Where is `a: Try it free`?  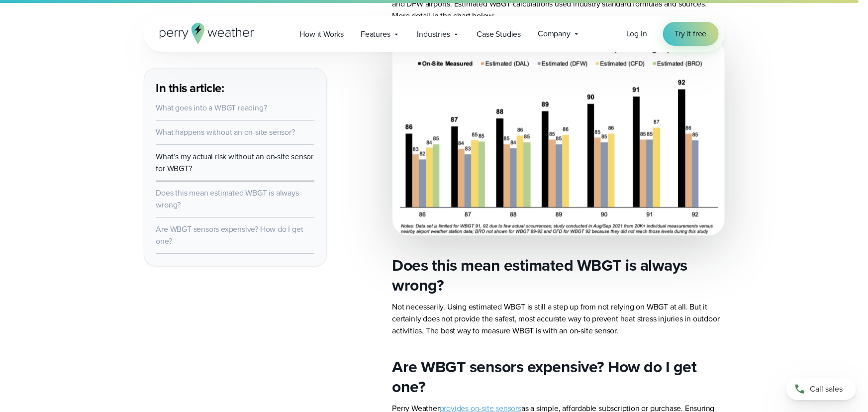
a: Try it free is located at coordinates (691, 34).